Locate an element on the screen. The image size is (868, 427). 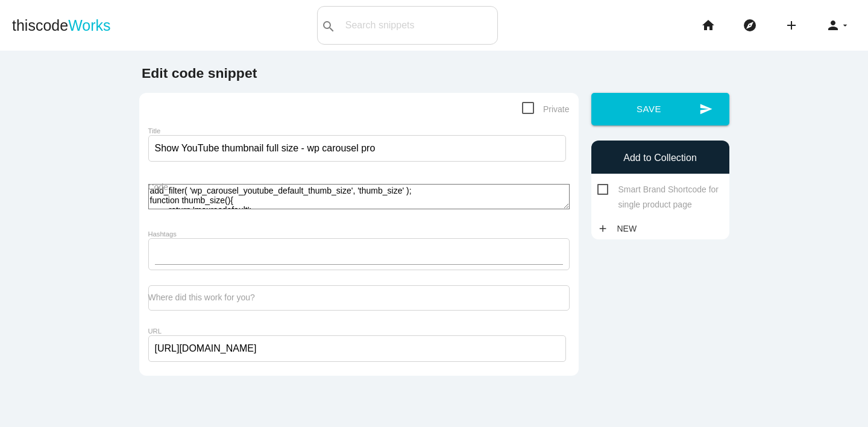
label: URL is located at coordinates (155, 331).